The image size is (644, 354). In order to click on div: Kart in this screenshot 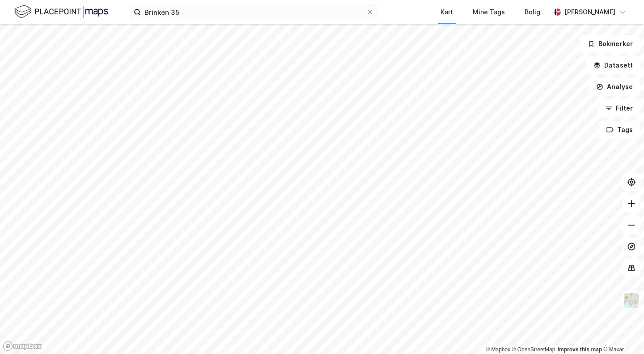, I will do `click(447, 12)`.